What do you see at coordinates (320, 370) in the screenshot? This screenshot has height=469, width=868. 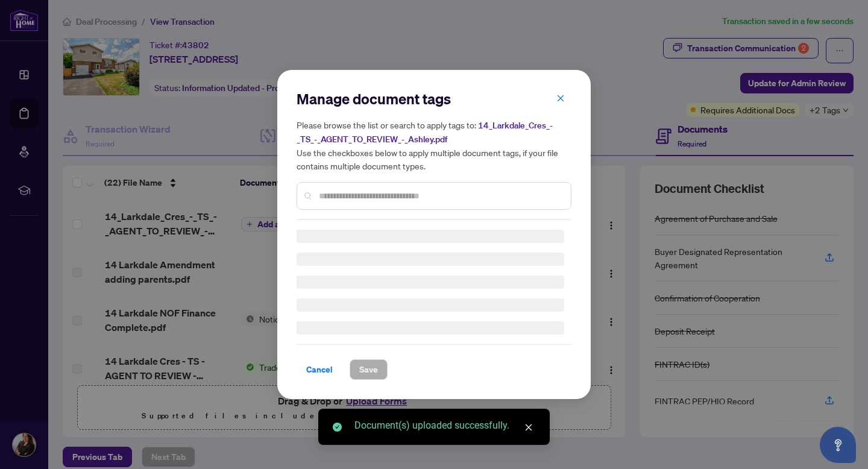 I see `span: Cancel` at bounding box center [320, 370].